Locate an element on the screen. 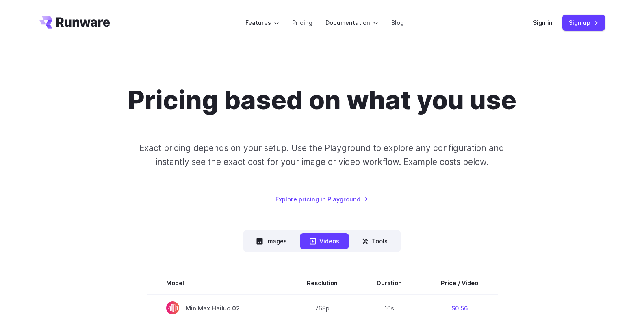  p: Exact pricing depends on your setup. Use the Playground to explore any configuration and instantl... is located at coordinates (322, 155).